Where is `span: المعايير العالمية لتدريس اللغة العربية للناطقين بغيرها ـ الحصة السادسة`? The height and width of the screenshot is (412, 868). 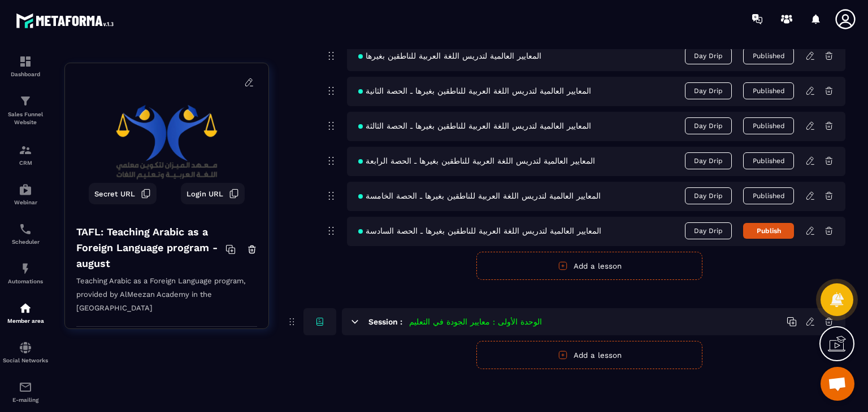
span: المعايير العالمية لتدريس اللغة العربية للناطقين بغيرها ـ الحصة السادسة is located at coordinates (480, 231).